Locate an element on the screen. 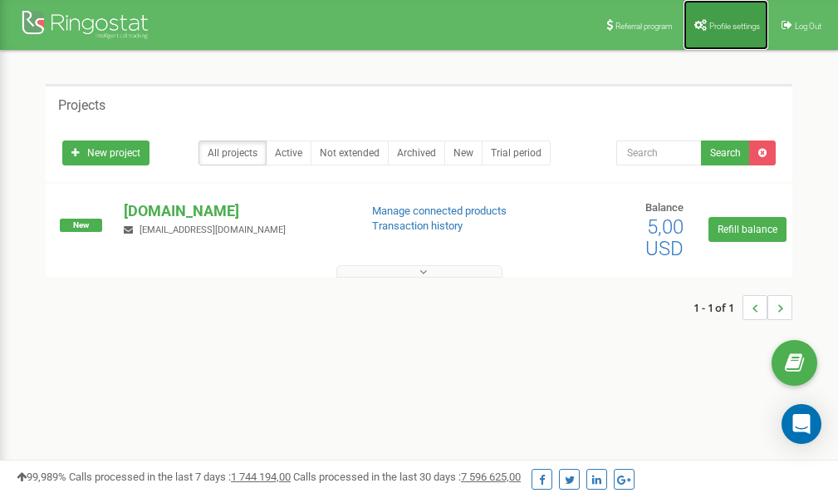 The height and width of the screenshot is (498, 838). a: Refill balance is located at coordinates (748, 229).